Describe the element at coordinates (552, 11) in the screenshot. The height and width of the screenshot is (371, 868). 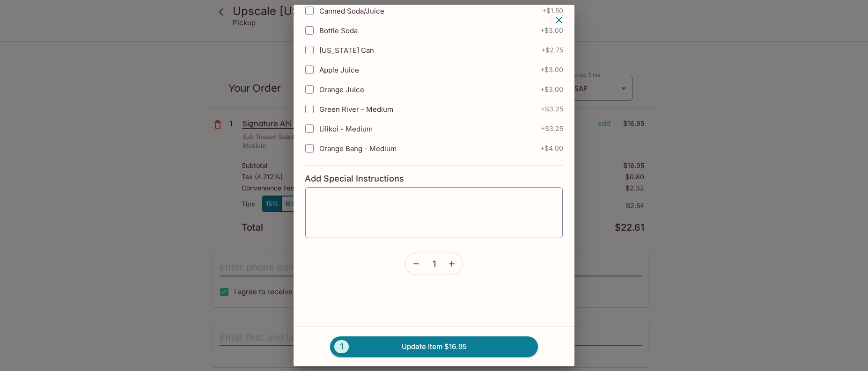
I see `span: + $1.50` at that location.